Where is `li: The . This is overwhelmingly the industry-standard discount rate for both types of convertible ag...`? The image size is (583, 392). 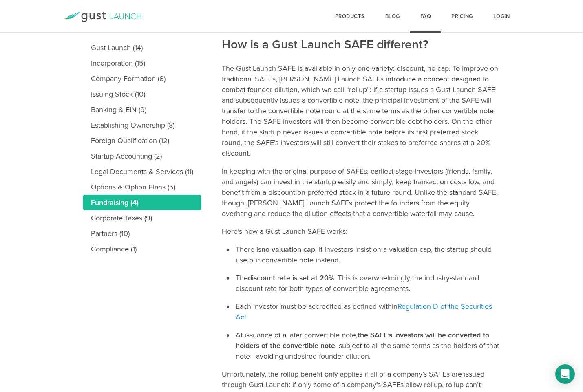
li: The . This is overwhelmingly the industry-standard discount rate for both types of convertible ag... is located at coordinates (367, 283).